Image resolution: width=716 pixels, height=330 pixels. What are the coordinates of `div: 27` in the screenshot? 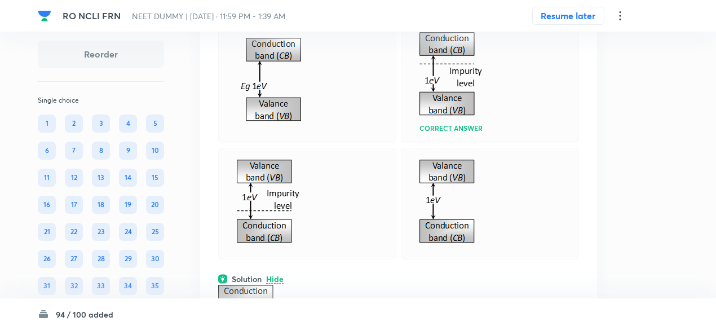 It's located at (74, 259).